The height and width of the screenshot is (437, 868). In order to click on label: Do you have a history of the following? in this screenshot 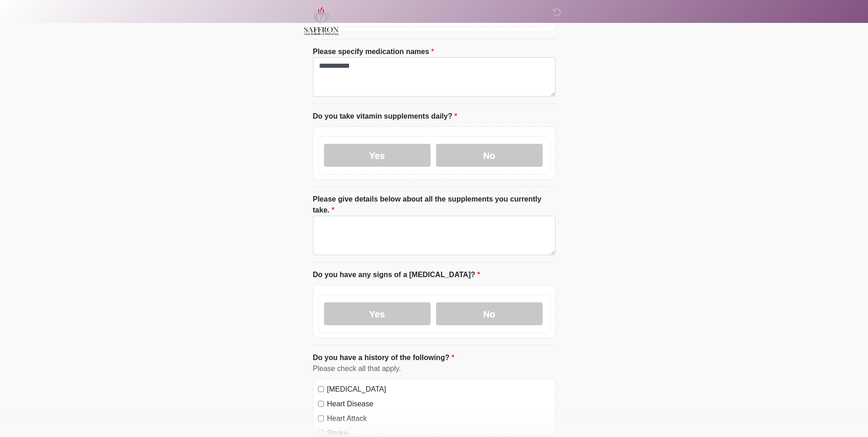, I will do `click(384, 357)`.